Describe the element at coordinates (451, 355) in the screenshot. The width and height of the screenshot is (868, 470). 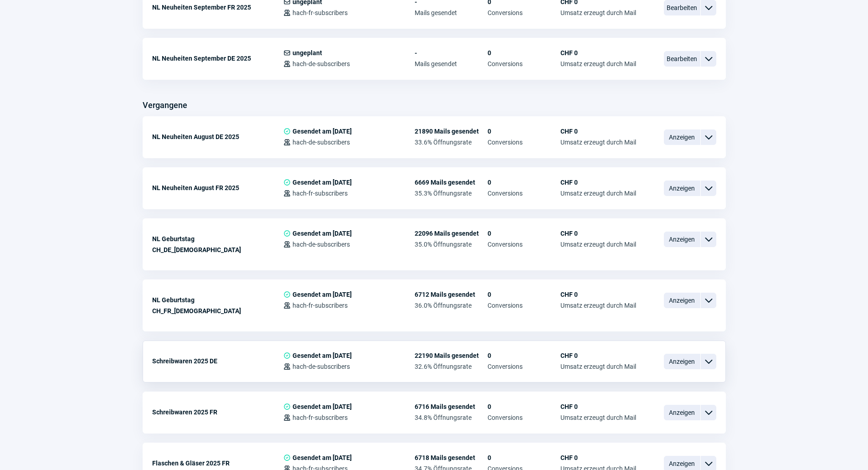
I see `span: 22190 Mails gesendet` at that location.